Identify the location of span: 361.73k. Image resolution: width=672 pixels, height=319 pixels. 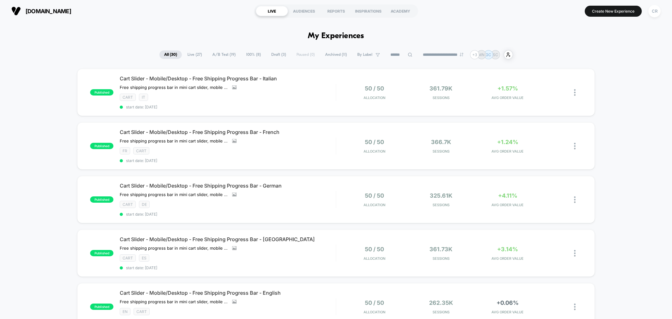
(441, 249).